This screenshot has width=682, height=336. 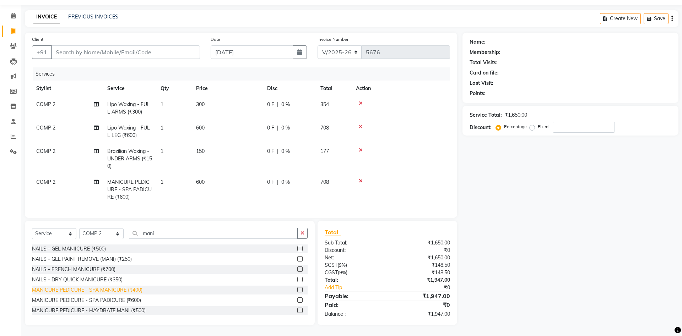 I want to click on th: Service, so click(x=130, y=88).